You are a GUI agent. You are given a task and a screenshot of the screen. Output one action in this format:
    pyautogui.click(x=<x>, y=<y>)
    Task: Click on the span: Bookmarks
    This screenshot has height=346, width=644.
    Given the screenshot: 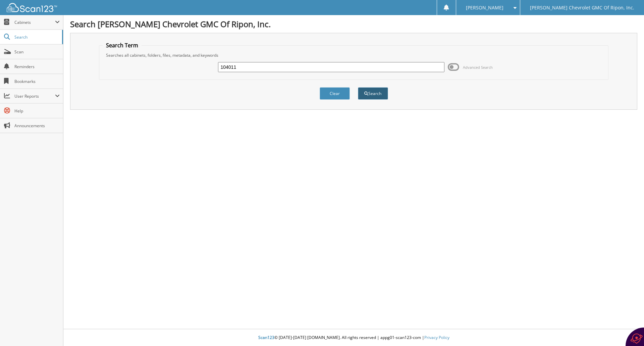 What is the action you would take?
    pyautogui.click(x=37, y=81)
    